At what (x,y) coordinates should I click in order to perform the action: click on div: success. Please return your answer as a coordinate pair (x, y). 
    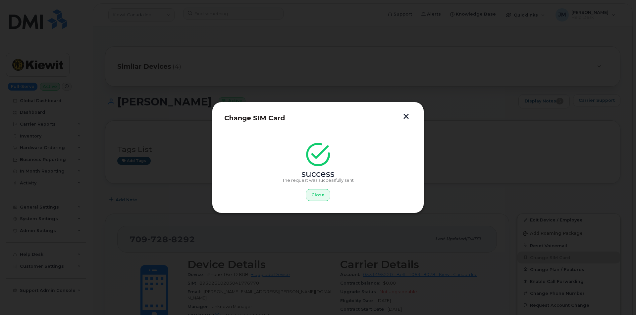
    Looking at the image, I should click on (318, 174).